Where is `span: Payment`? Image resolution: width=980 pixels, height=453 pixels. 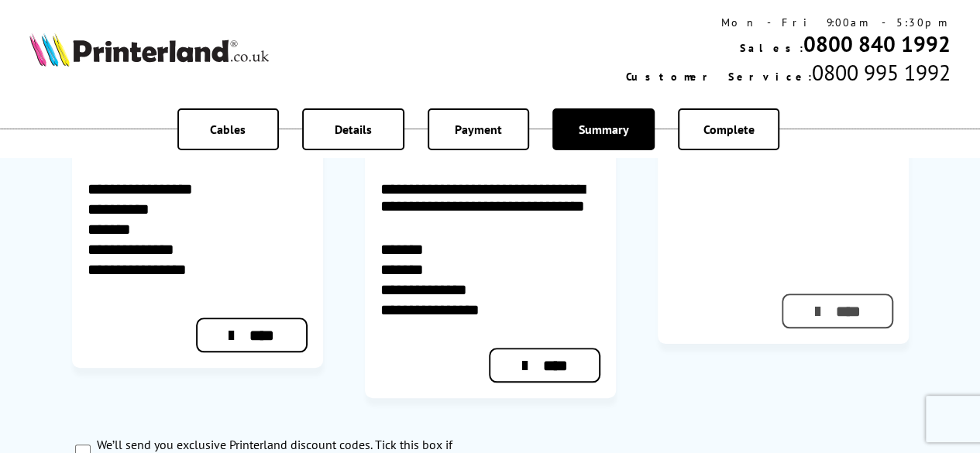 span: Payment is located at coordinates (478, 130).